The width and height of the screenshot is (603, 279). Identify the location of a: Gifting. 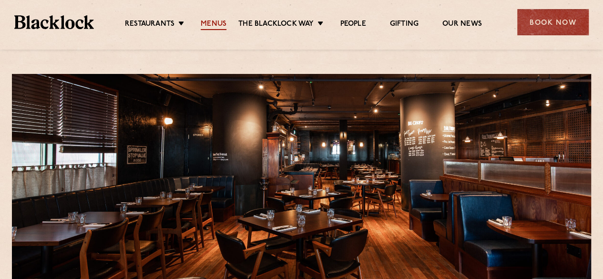
(404, 25).